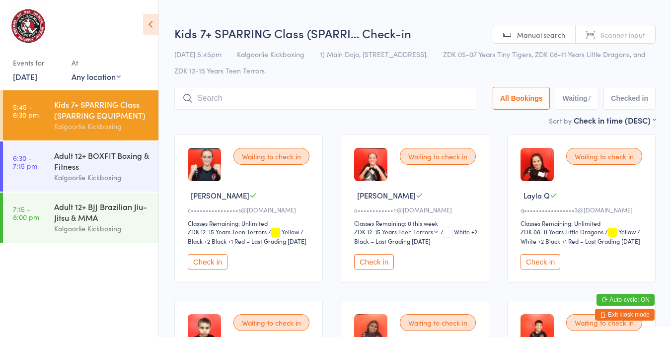  What do you see at coordinates (629, 98) in the screenshot?
I see `button: Checked in` at bounding box center [629, 98].